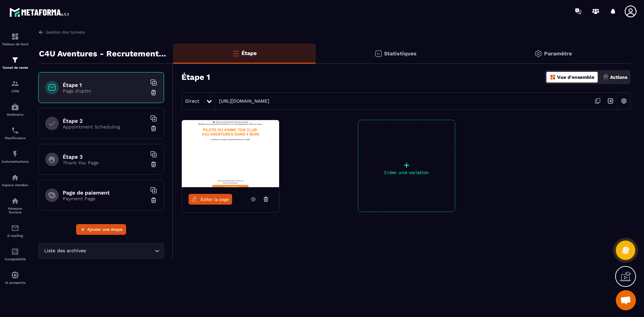 This screenshot has width=644, height=317. What do you see at coordinates (407, 172) in the screenshot?
I see `p: Créer une variation` at bounding box center [407, 172].